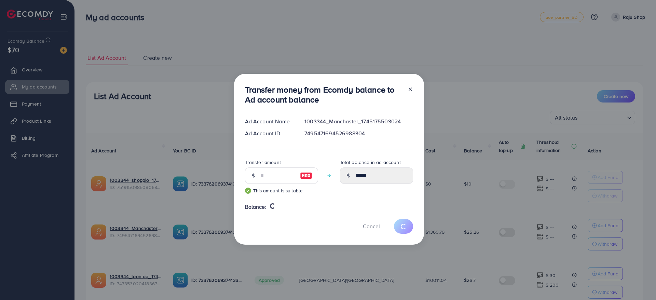 Image resolution: width=656 pixels, height=300 pixels. What do you see at coordinates (371, 162) in the screenshot?
I see `label: Total balance in ad account` at bounding box center [371, 162].